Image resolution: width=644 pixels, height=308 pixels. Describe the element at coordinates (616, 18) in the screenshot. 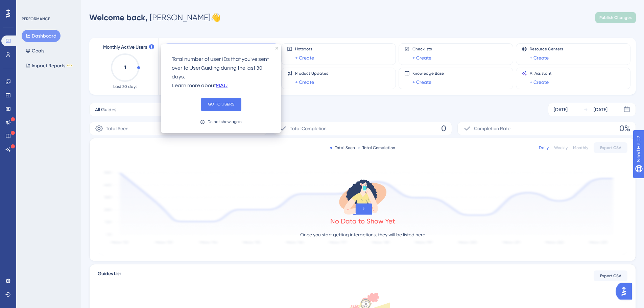

I see `button: Publish Changes` at that location.